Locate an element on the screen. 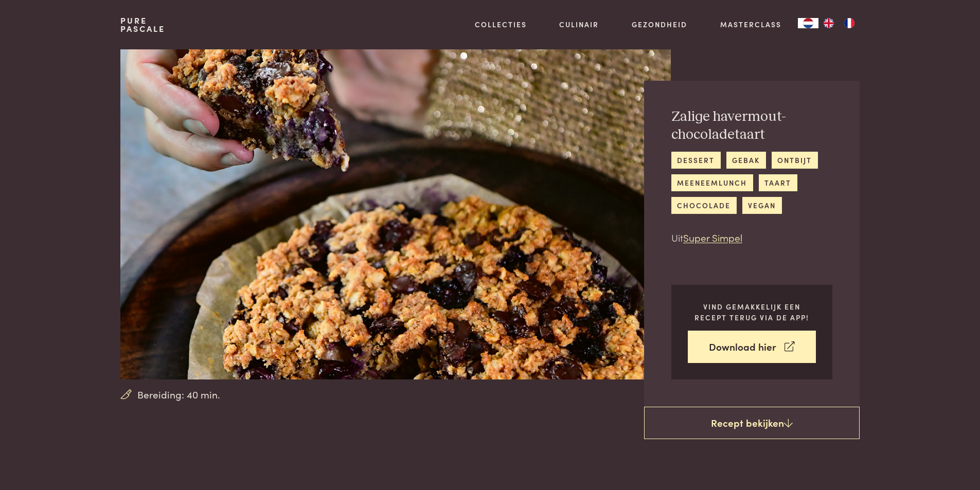 The width and height of the screenshot is (980, 490). a: Gezondheid is located at coordinates (659, 24).